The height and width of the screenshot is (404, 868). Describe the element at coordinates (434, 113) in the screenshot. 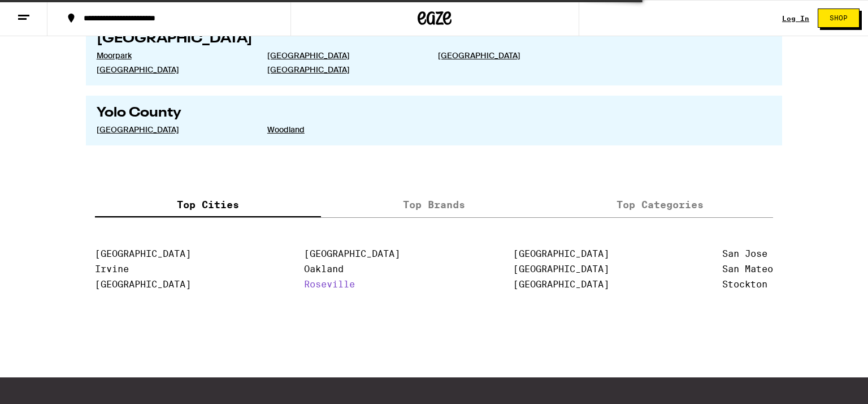

I see `h2: Yolo County` at that location.